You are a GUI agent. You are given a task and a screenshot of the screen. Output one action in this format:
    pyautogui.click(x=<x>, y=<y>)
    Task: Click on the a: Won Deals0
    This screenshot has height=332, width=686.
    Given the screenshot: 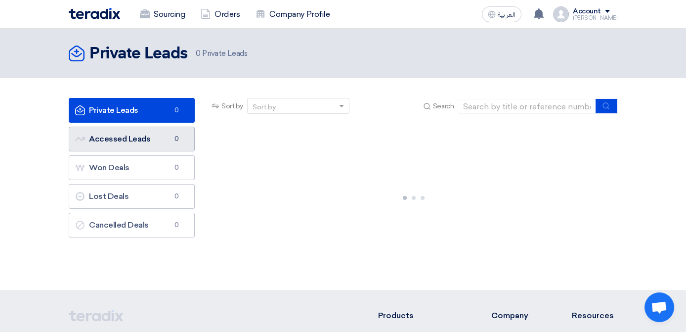 What is the action you would take?
    pyautogui.click(x=131, y=167)
    